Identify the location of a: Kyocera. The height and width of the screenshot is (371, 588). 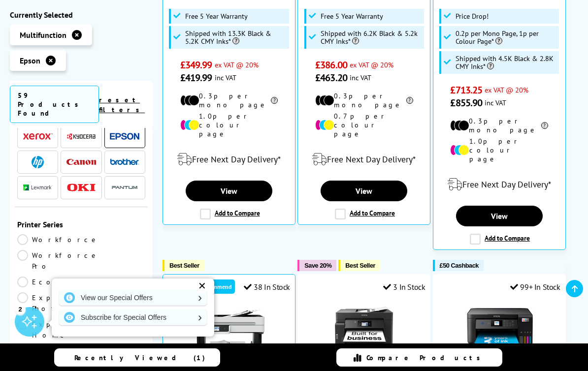
(81, 137).